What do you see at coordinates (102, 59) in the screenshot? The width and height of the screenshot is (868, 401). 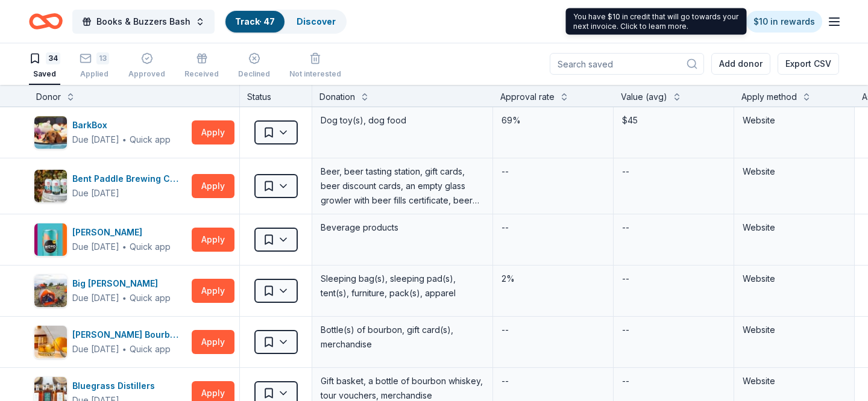 I see `div: 13` at bounding box center [102, 59].